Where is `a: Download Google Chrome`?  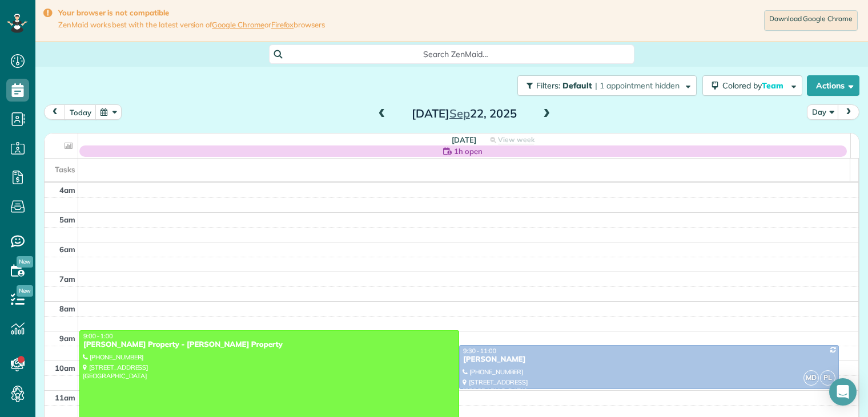
a: Download Google Chrome is located at coordinates (811, 20).